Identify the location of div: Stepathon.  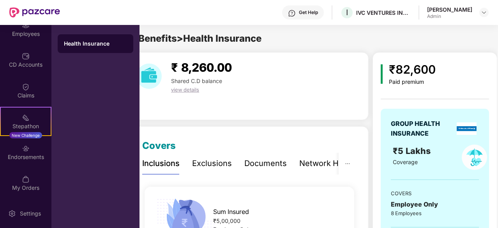
(26, 126).